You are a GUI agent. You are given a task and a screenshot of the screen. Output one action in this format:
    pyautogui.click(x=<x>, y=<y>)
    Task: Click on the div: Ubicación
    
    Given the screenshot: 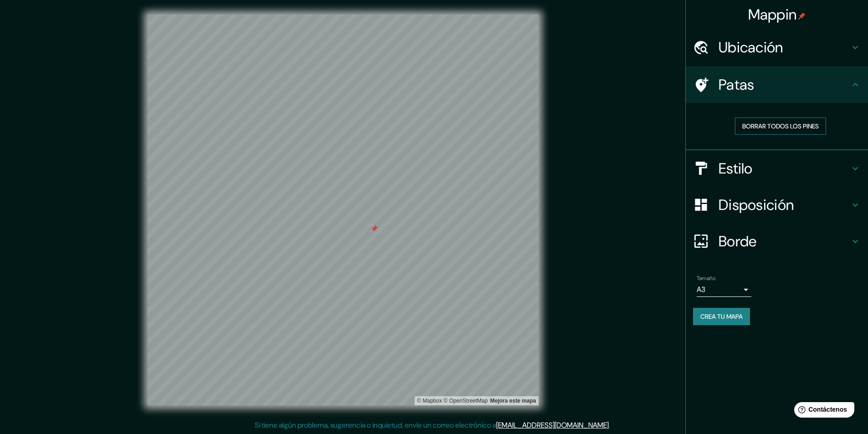 What is the action you would take?
    pyautogui.click(x=777, y=48)
    